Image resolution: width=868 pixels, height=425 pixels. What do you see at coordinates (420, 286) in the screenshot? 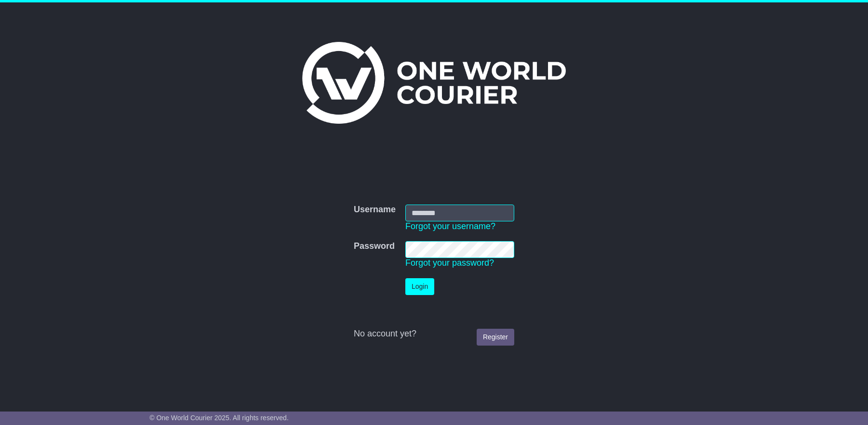
I see `button: Login` at bounding box center [420, 286].